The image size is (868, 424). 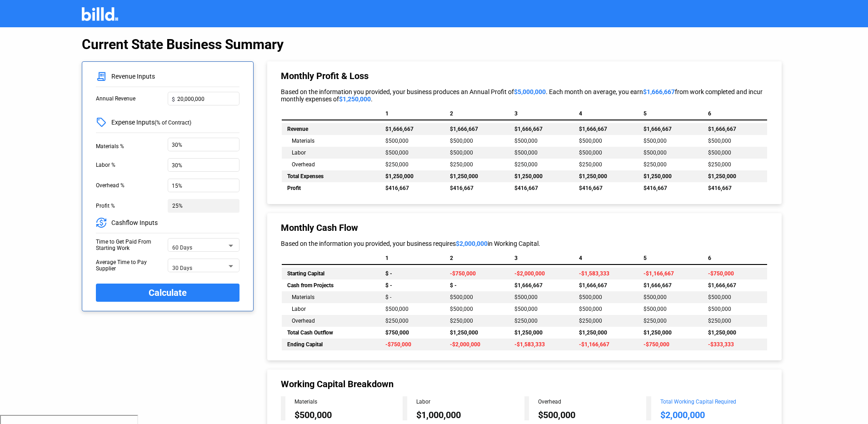 I want to click on span: Cashflow Inputs, so click(x=132, y=222).